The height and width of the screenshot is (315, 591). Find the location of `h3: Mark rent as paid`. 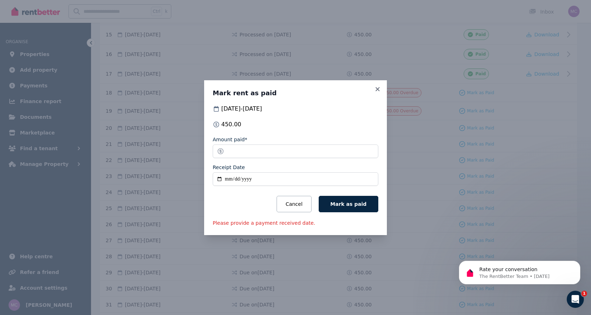

h3: Mark rent as paid is located at coordinates (296, 93).